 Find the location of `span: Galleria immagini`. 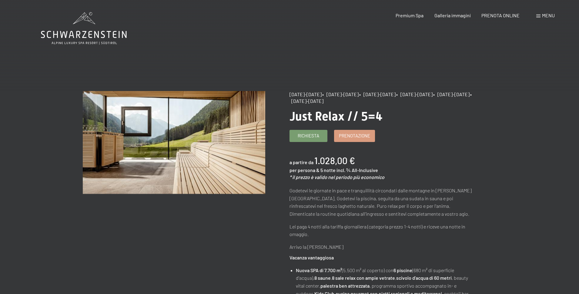

span: Galleria immagini is located at coordinates (453, 15).